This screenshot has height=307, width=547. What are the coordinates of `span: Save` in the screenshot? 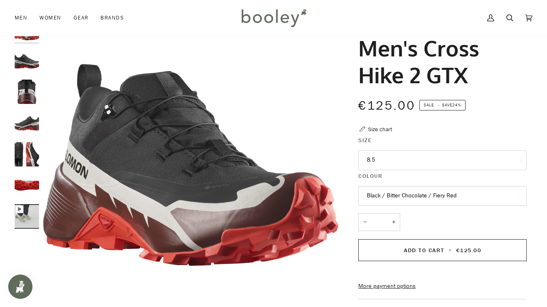 It's located at (443, 105).